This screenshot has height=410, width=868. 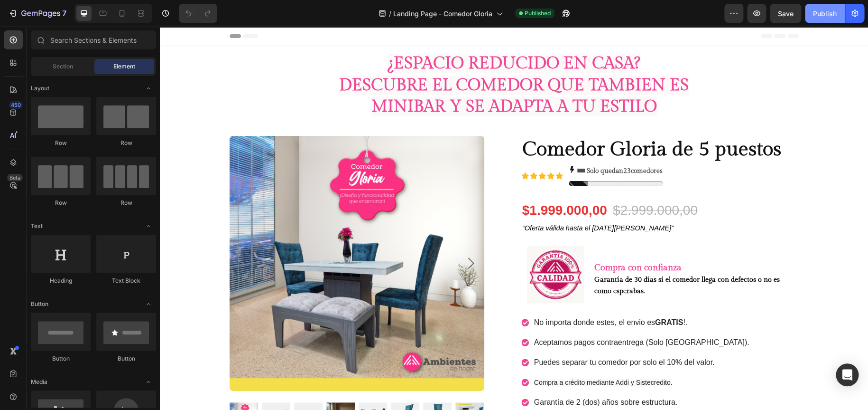 I want to click on span: Button, so click(x=39, y=304).